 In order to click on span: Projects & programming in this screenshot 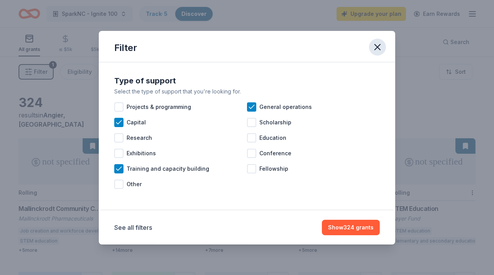, I will do `click(159, 107)`.